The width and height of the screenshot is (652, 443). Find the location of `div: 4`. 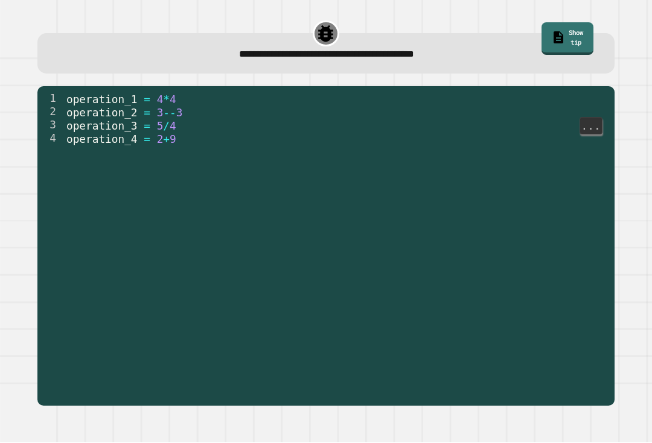

div: 4 is located at coordinates (51, 139).